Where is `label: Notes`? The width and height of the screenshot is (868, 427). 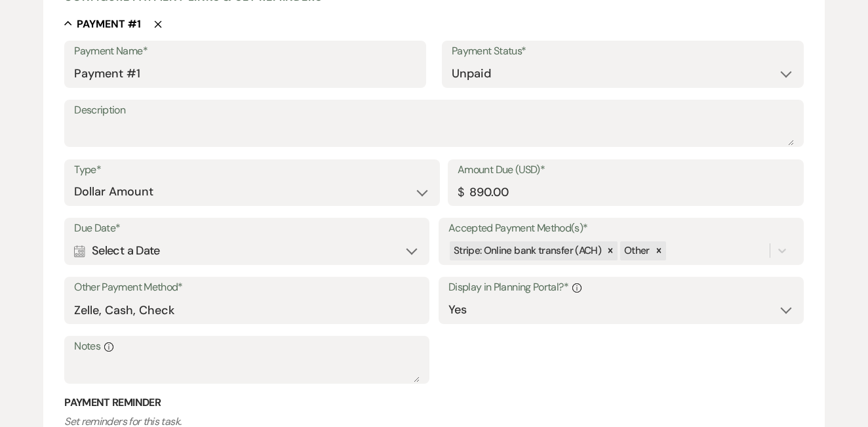
label: Notes is located at coordinates (247, 346).